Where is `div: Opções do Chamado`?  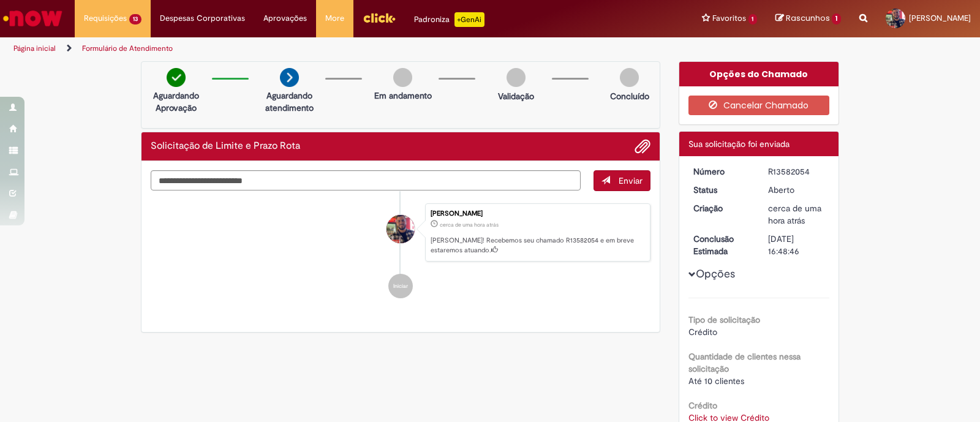
div: Opções do Chamado is located at coordinates (759, 74).